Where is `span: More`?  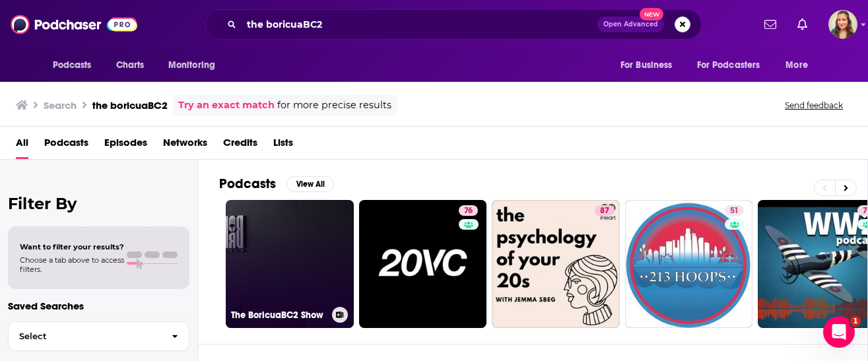 span: More is located at coordinates (796, 66).